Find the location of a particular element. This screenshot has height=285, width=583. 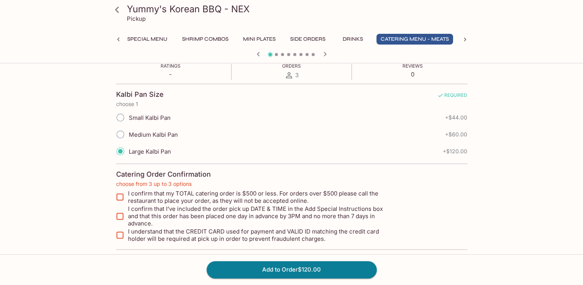

h4: Kalbi Pan Size is located at coordinates (140, 94).